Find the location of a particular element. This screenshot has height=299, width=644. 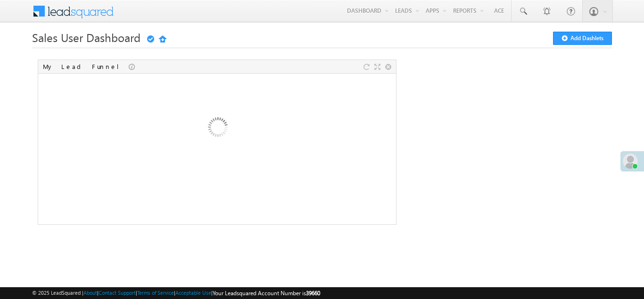

span: © 2025 LeadSquared | | | | | is located at coordinates (176, 293).